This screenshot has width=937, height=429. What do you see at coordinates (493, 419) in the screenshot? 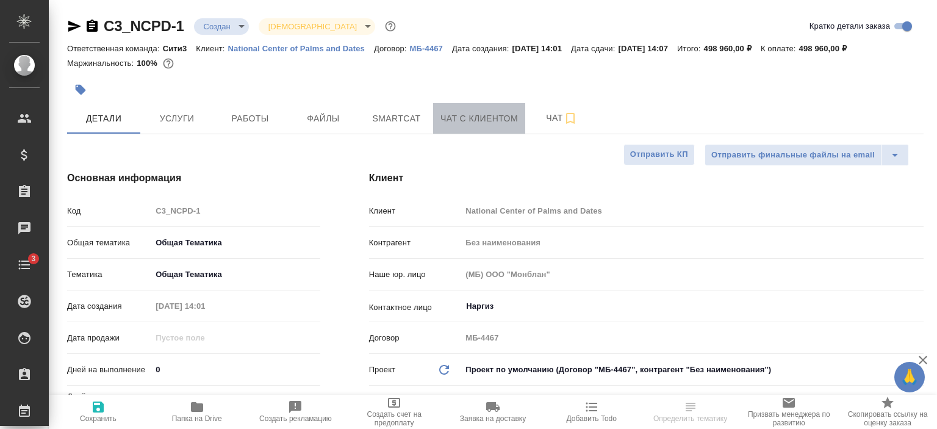
I see `span: Заявка на доставку` at bounding box center [493, 419].